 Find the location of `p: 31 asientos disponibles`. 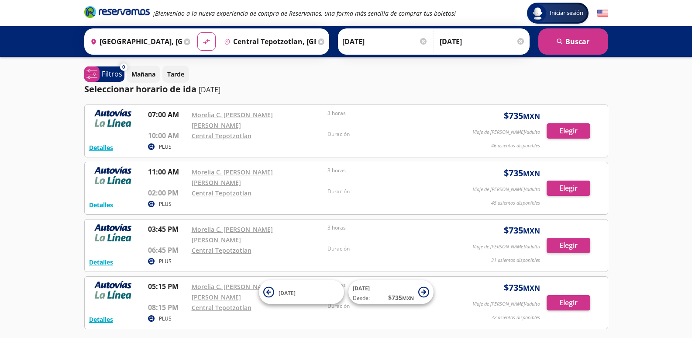

p: 31 asientos disponibles is located at coordinates (516, 260).